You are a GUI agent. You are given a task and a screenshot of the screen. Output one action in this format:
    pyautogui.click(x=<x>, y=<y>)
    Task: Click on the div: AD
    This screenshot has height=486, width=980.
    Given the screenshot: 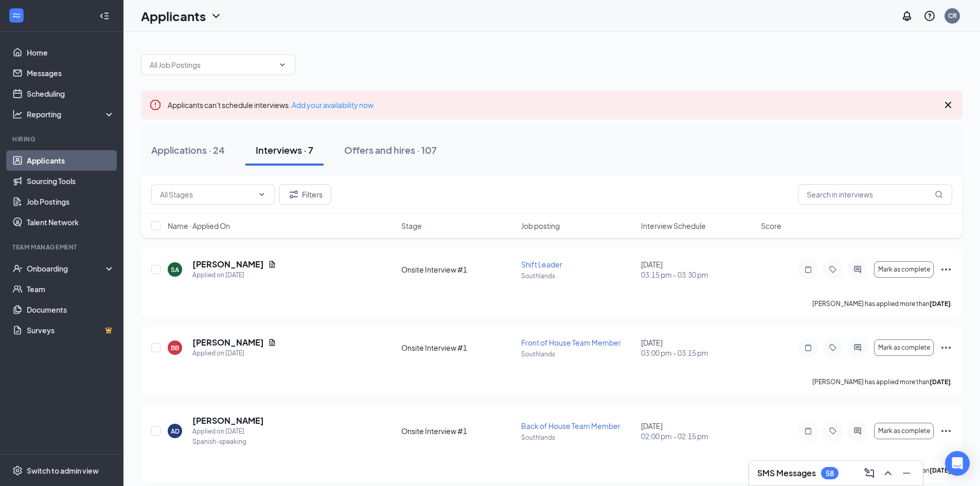 What is the action you would take?
    pyautogui.click(x=175, y=431)
    